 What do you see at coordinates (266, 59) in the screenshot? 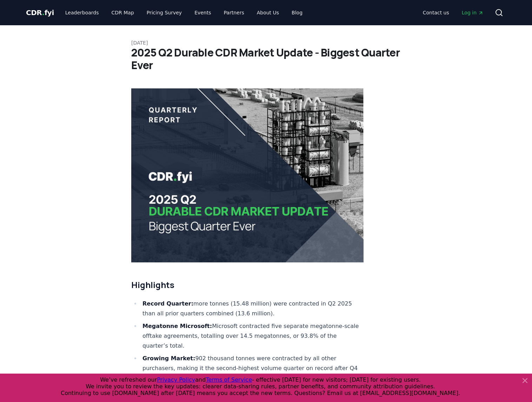
I see `h1: 2025 Q2 Durable CDR Market Update - Biggest Quarter Ever` at bounding box center [266, 59].